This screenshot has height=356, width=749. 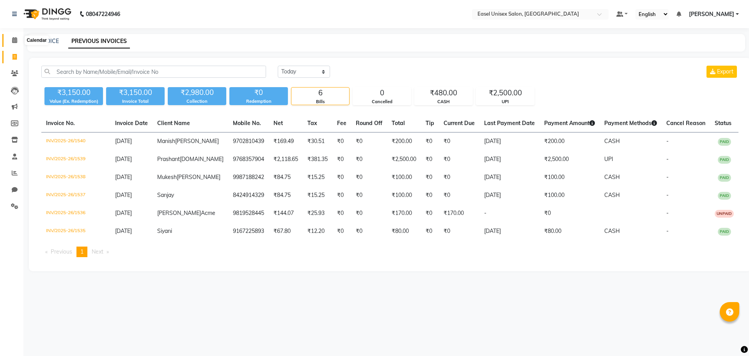 What do you see at coordinates (570, 123) in the screenshot?
I see `span: Payment Amount` at bounding box center [570, 123].